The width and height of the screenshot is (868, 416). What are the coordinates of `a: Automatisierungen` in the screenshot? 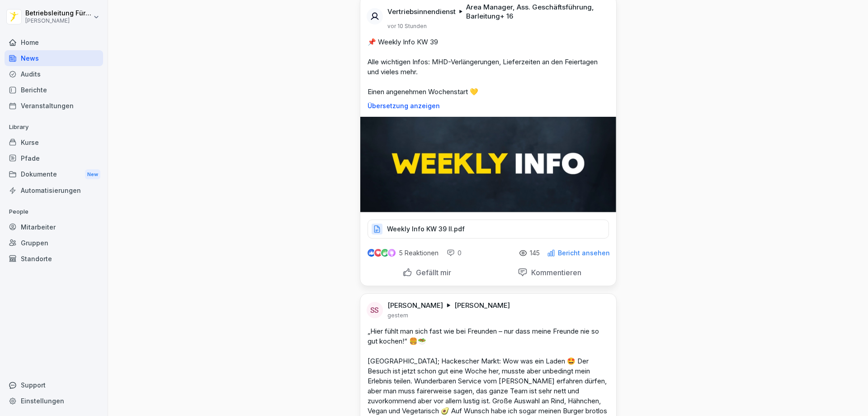 It's located at (54, 190).